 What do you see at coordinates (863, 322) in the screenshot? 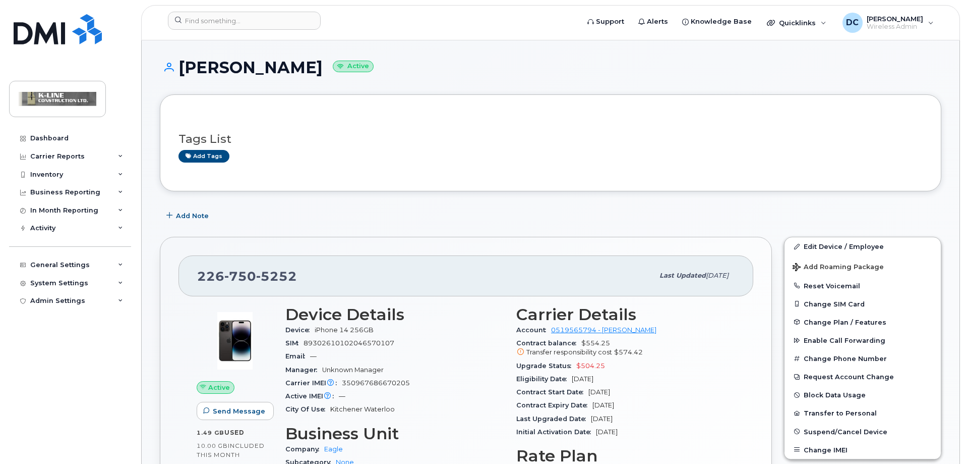
I see `button: Change Plan / Features` at bounding box center [863, 322].